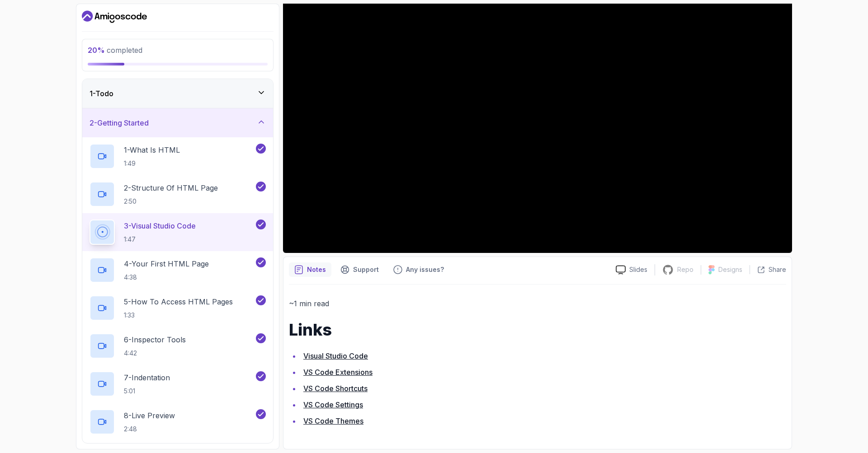 The width and height of the screenshot is (868, 453). Describe the element at coordinates (337, 372) in the screenshot. I see `a: VS Code Extensions` at that location.